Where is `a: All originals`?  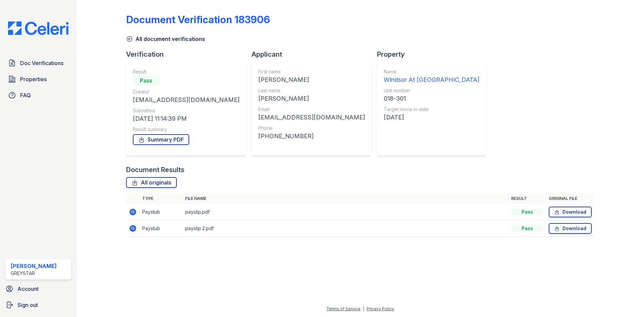
a: All originals is located at coordinates (151, 182).